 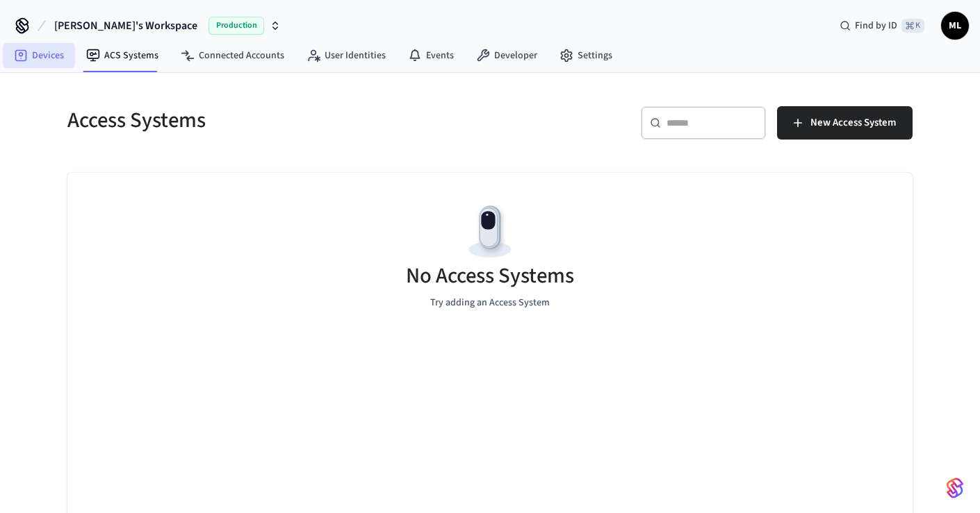 I want to click on a: Settings, so click(x=585, y=55).